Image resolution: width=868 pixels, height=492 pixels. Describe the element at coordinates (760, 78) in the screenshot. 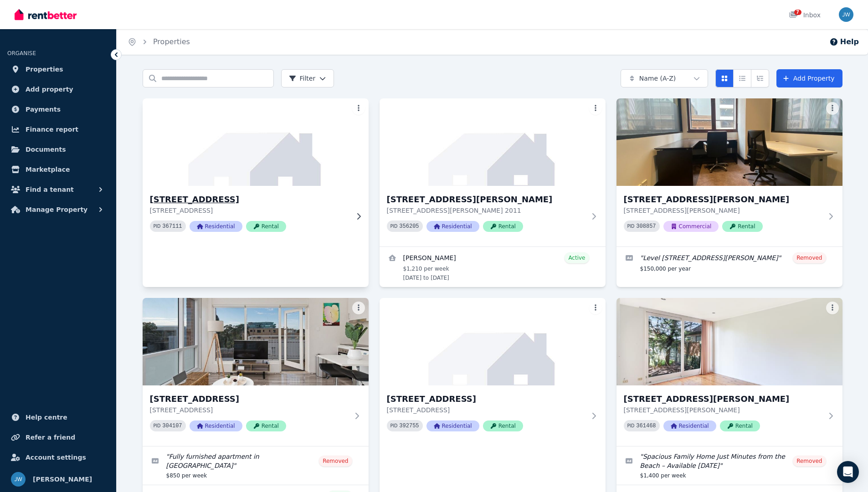

I see `button: Expanded list view` at that location.